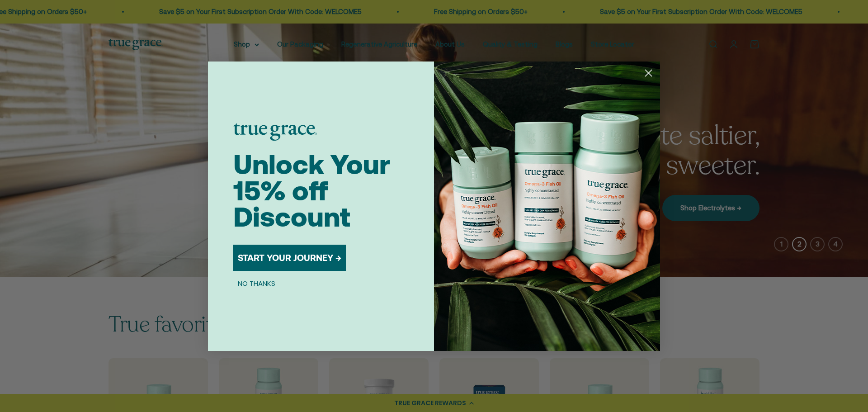 The image size is (868, 412). I want to click on img: logo placeholder, so click(275, 132).